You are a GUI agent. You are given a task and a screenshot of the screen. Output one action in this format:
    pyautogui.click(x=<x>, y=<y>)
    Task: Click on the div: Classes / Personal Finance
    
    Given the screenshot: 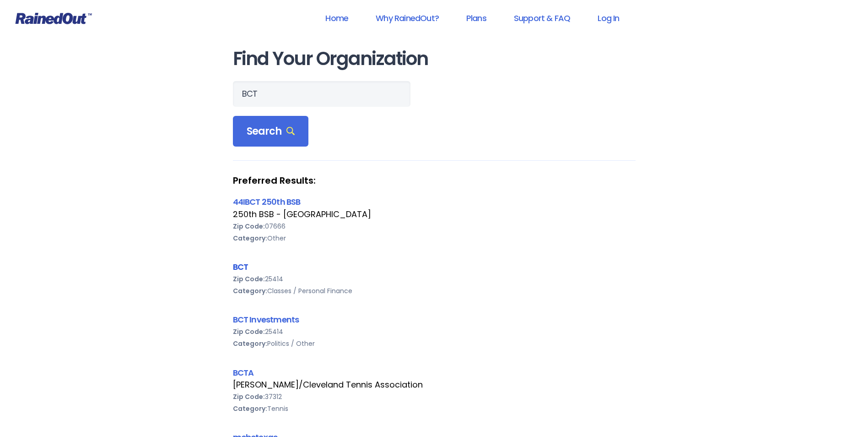 What is the action you would take?
    pyautogui.click(x=434, y=290)
    